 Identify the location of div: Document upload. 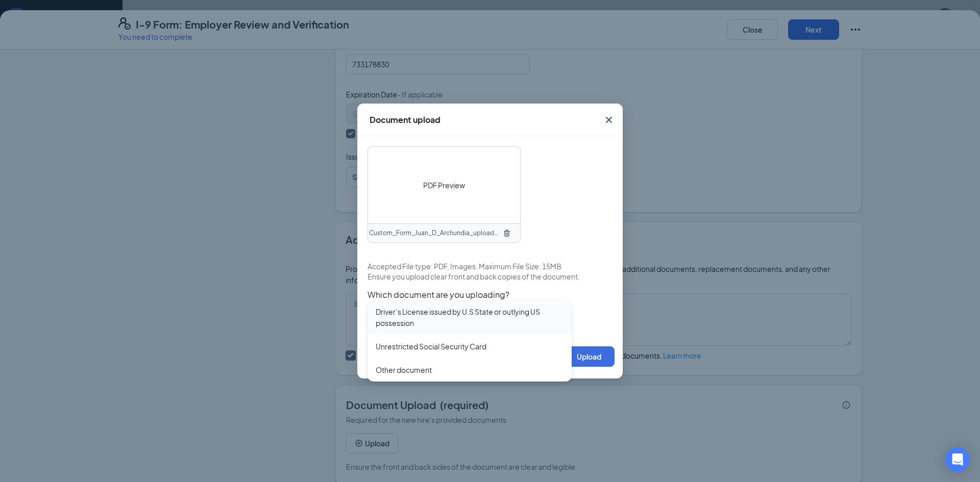
(405, 120).